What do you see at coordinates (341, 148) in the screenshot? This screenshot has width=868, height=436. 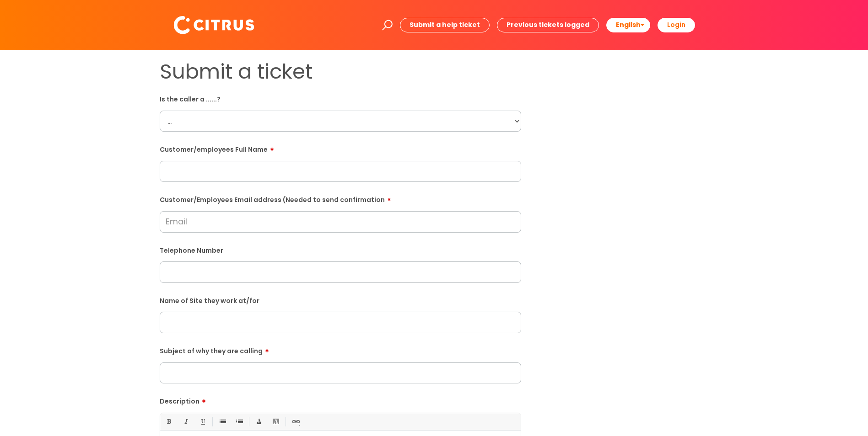 I see `label: Customer/employees Full Name` at bounding box center [341, 148].